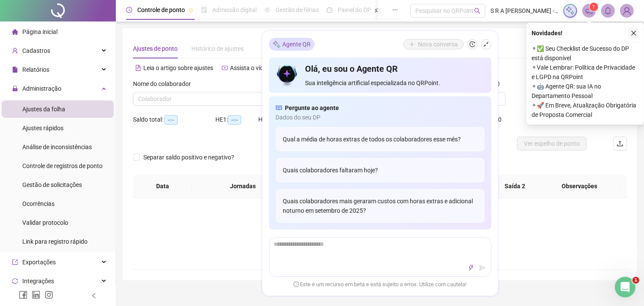 This screenshot has height=306, width=644. What do you see at coordinates (380, 117) in the screenshot?
I see `span: Dados do seu DP` at bounding box center [380, 117].